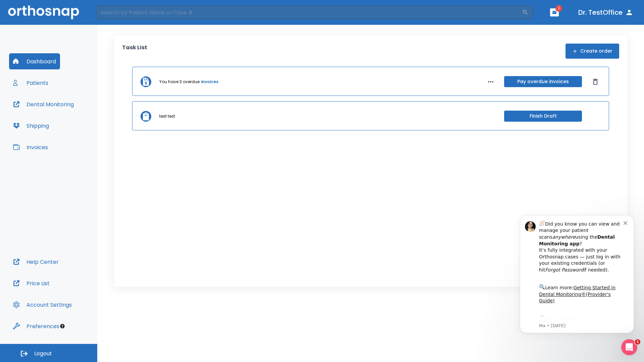 This screenshot has width=644, height=362. I want to click on a: Account Settings, so click(42, 305).